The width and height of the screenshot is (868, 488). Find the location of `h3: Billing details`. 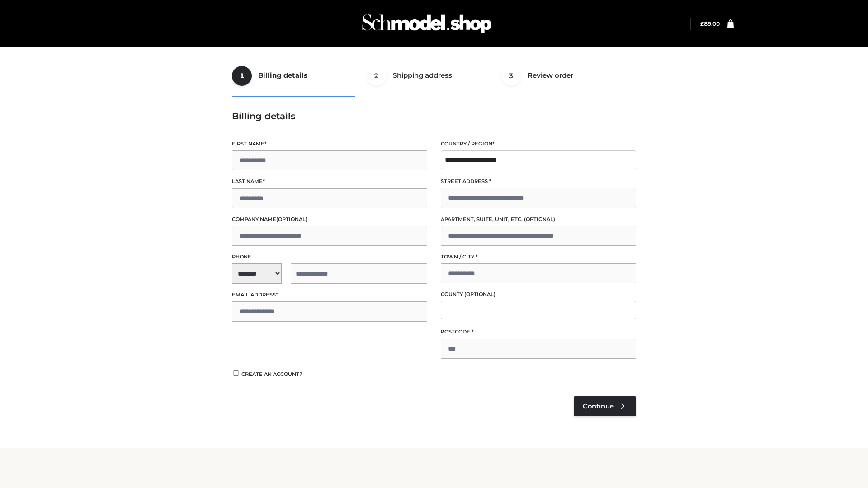

h3: Billing details is located at coordinates (434, 116).